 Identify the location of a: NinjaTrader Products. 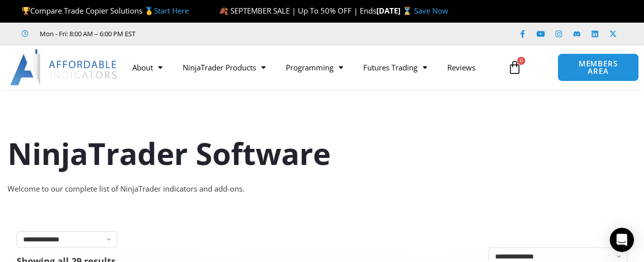
(224, 67).